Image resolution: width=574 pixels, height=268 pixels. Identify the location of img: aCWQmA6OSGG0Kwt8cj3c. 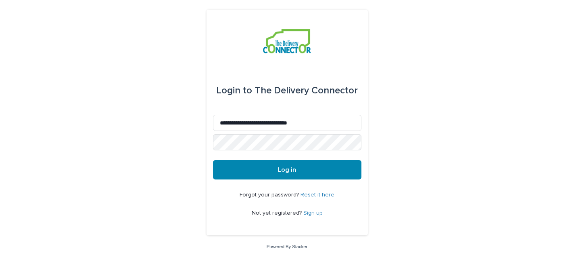
(287, 41).